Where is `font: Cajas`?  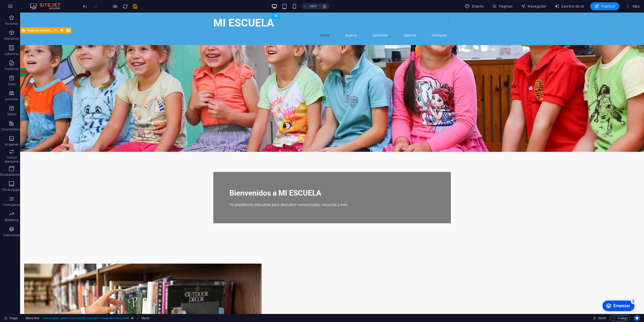
font: Cajas is located at coordinates (12, 85).